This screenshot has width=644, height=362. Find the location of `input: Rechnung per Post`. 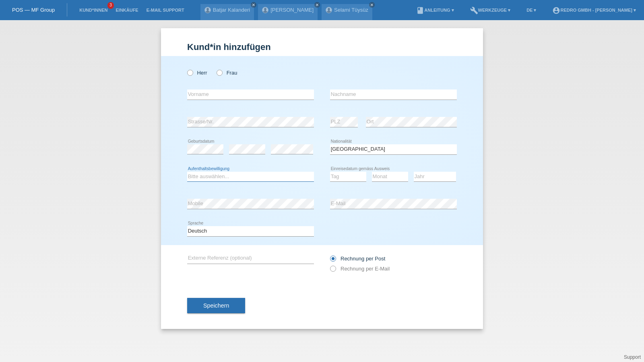

input: Rechnung per Post is located at coordinates (332, 260).